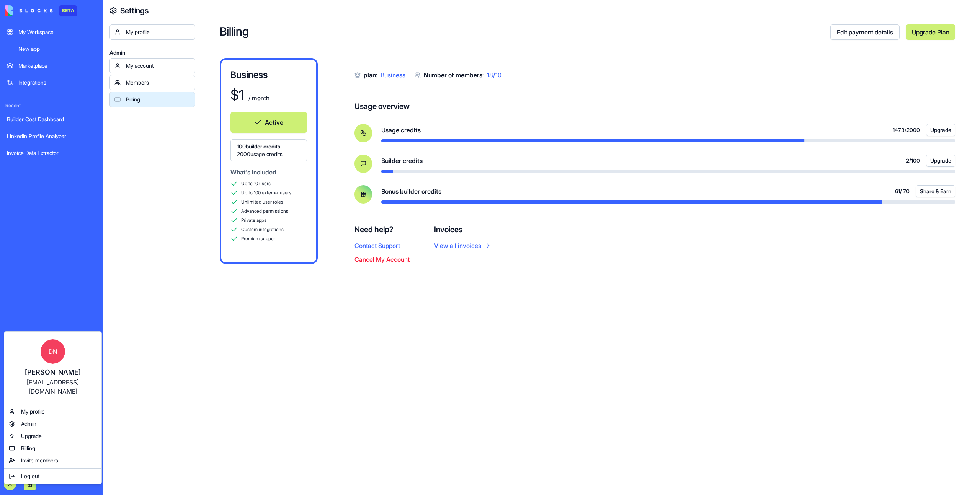  I want to click on a: My profile, so click(53, 412).